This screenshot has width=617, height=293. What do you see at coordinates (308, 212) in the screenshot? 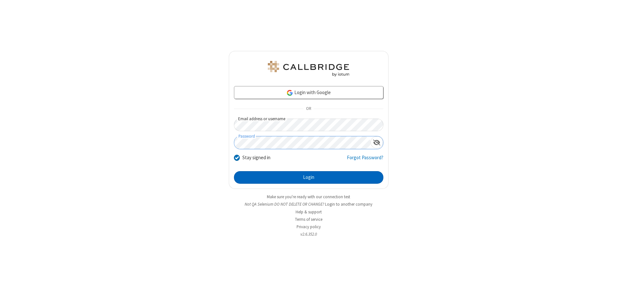
I see `a: Help & support` at bounding box center [308, 212].